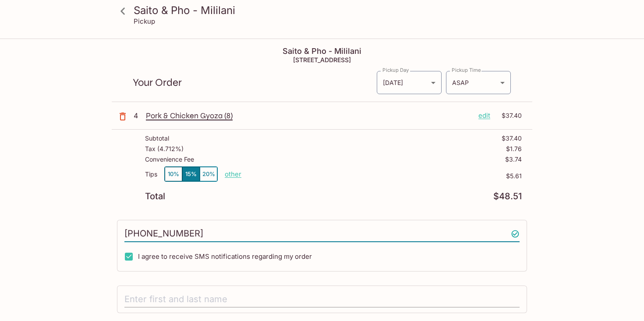 The image size is (644, 321). I want to click on h4: Saito & Pho - Mililani, so click(322, 51).